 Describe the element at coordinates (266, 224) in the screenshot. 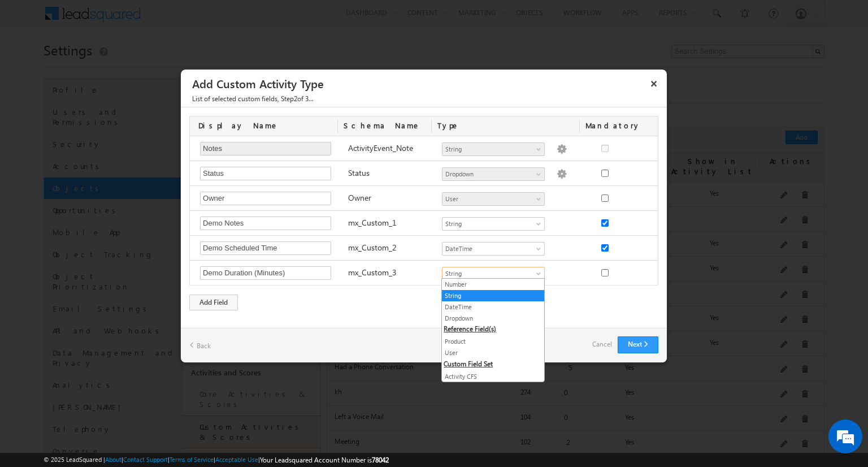

I see `input: Custom 1` at that location.